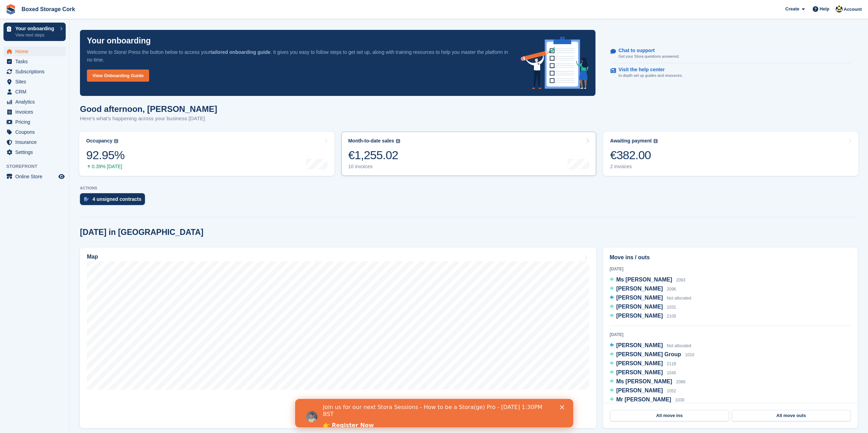  What do you see at coordinates (671, 391) in the screenshot?
I see `span: 1052` at bounding box center [671, 391].